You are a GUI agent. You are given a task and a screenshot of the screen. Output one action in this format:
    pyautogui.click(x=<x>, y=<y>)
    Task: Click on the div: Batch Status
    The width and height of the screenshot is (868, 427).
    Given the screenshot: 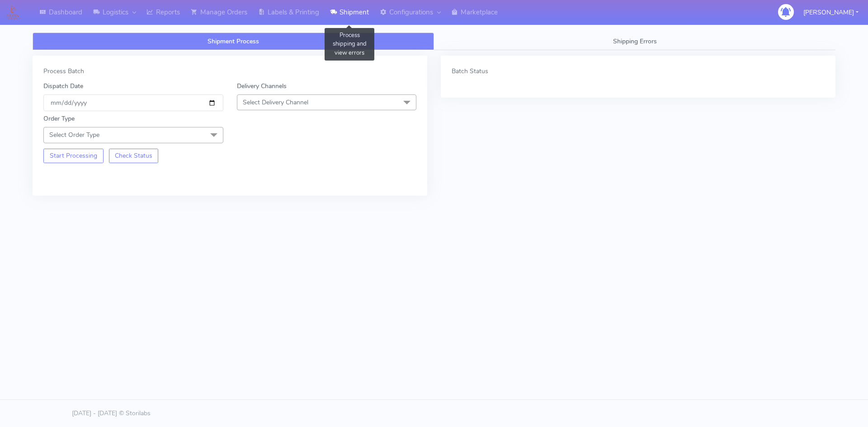 What is the action you would take?
    pyautogui.click(x=638, y=71)
    